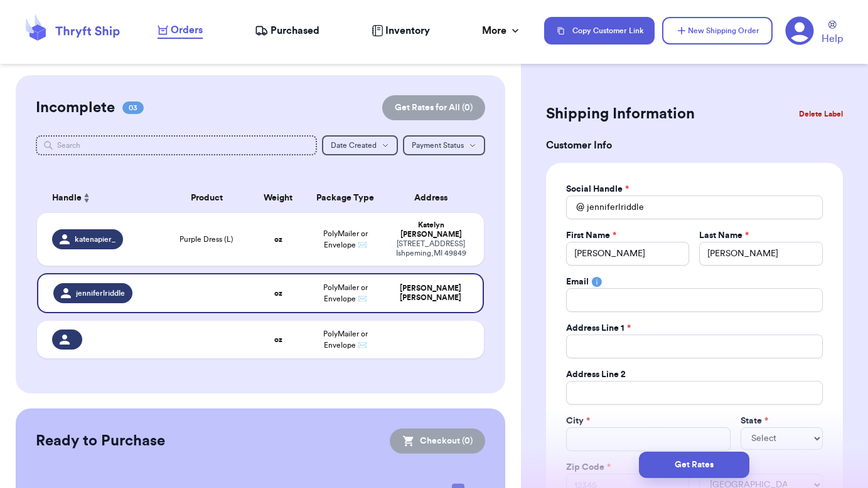  What do you see at coordinates (723, 236) in the screenshot?
I see `label: Last Name` at bounding box center [723, 236].